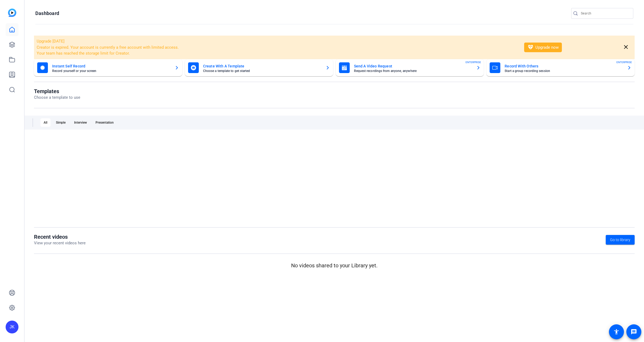 Image resolution: width=644 pixels, height=342 pixels. What do you see at coordinates (620, 240) in the screenshot?
I see `span: Go to library` at bounding box center [620, 240].